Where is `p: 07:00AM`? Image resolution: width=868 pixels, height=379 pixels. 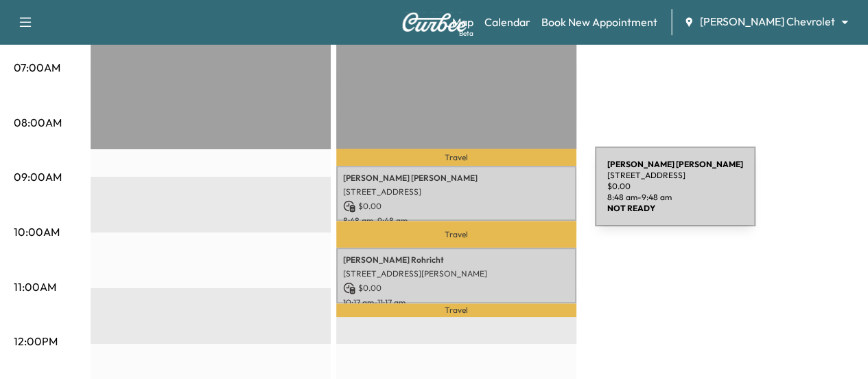 p: 07:00AM is located at coordinates (37, 67).